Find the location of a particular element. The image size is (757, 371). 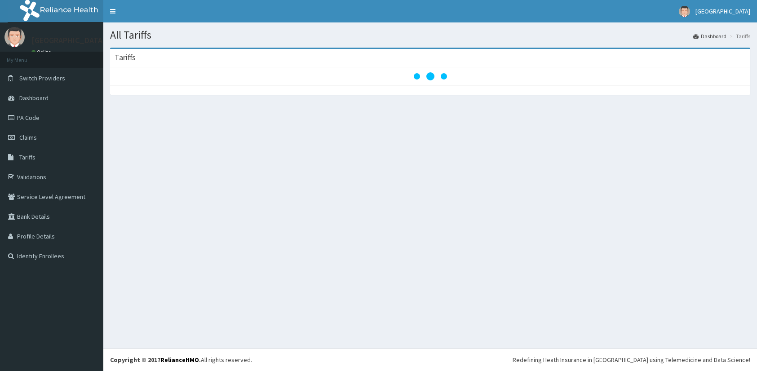

a: RelianceHMO is located at coordinates (180, 360).